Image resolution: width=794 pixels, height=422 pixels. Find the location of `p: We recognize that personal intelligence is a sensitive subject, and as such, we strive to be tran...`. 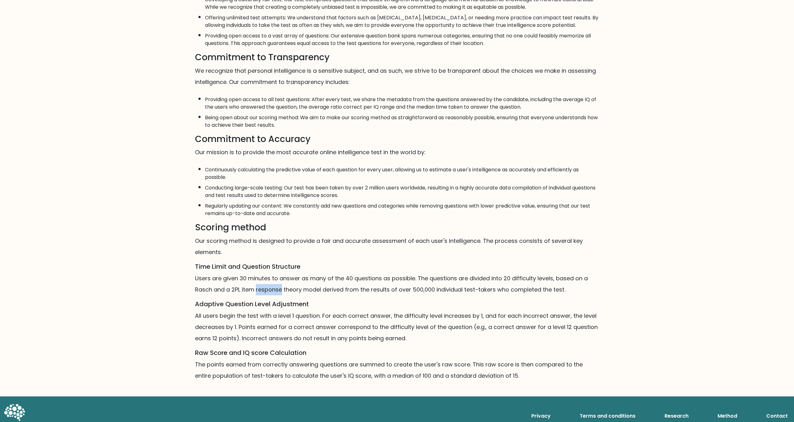

p: We recognize that personal intelligence is a sensitive subject, and as such, we strive to be tran... is located at coordinates (397, 76).